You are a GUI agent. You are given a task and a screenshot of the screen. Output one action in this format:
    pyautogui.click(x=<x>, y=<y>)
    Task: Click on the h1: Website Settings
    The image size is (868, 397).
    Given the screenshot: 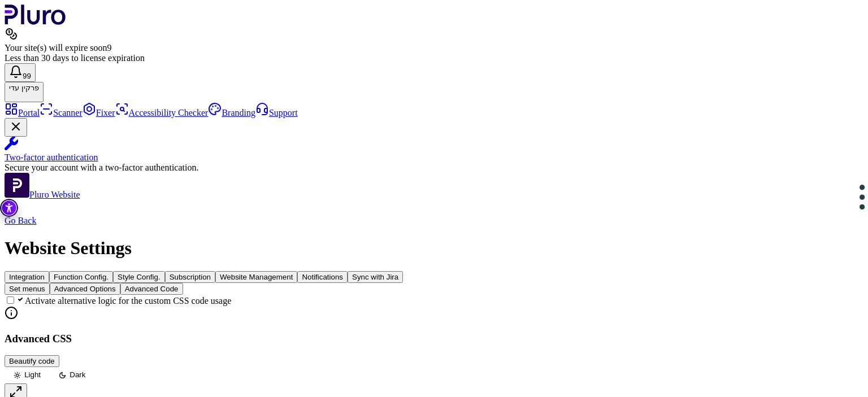 What is the action you would take?
    pyautogui.click(x=434, y=248)
    